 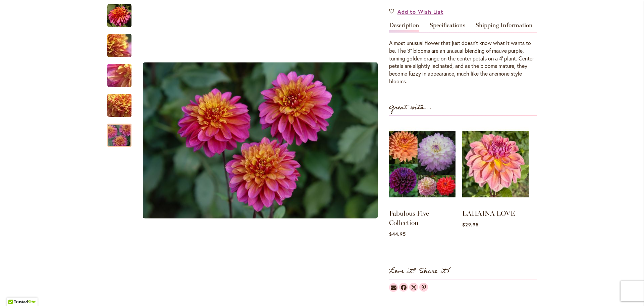 I want to click on span: $44.95, so click(x=397, y=234).